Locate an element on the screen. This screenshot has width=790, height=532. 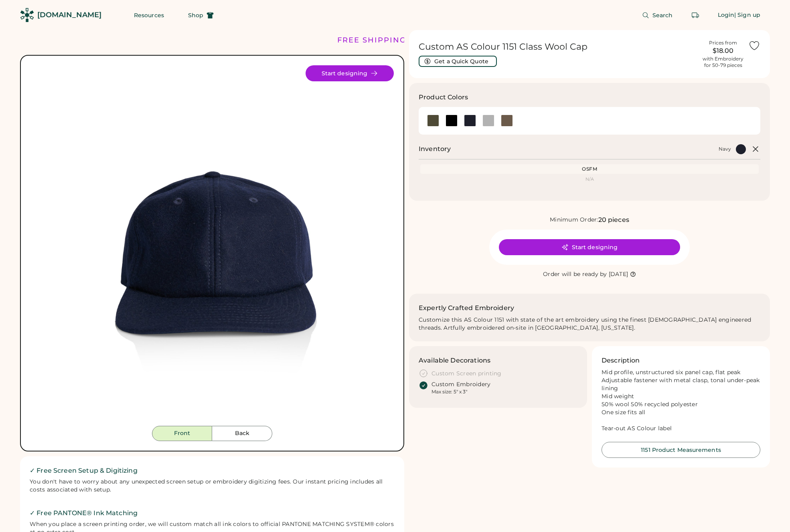
button: Shop is located at coordinates (201, 15).